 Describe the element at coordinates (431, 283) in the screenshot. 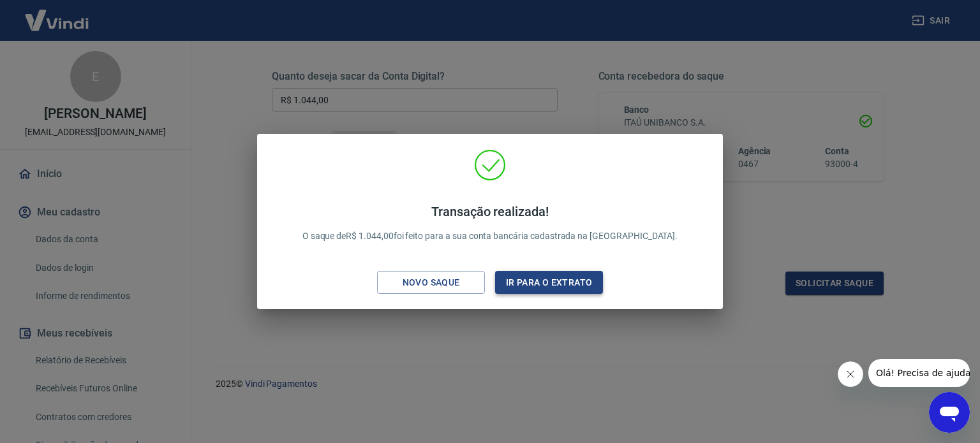

I see `button: Novo saque` at that location.